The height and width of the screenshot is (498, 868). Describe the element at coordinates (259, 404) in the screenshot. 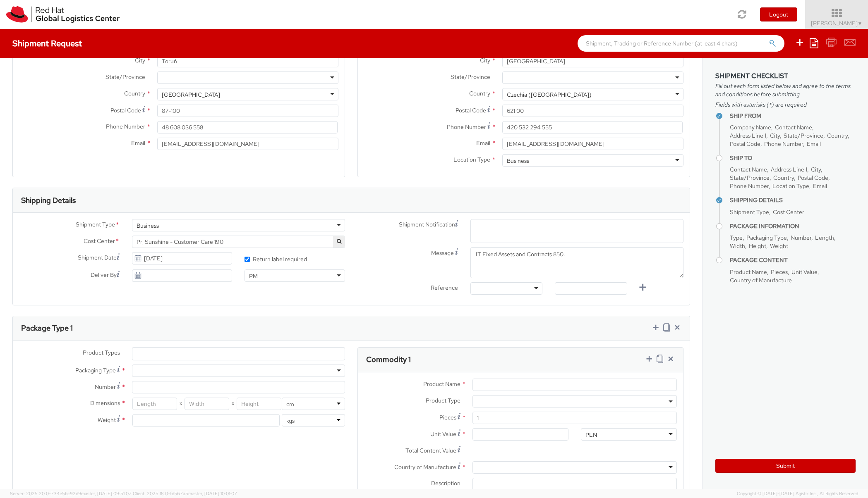

I see `input: Height` at that location.